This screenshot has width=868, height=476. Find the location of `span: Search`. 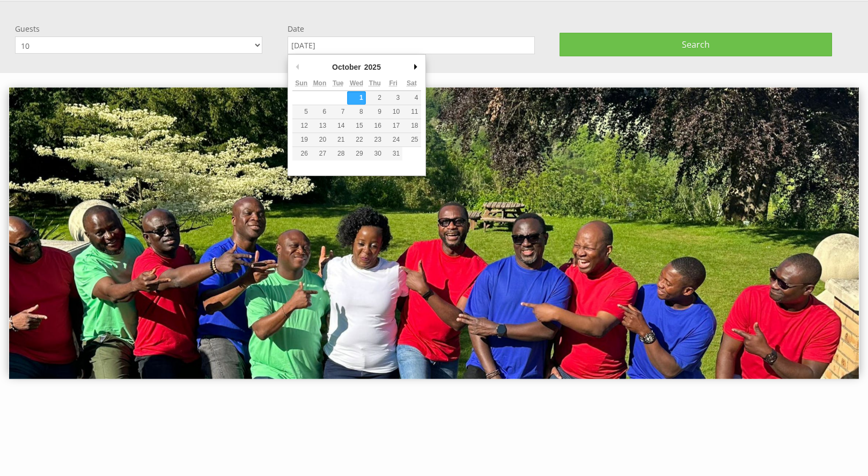

span: Search is located at coordinates (695, 45).